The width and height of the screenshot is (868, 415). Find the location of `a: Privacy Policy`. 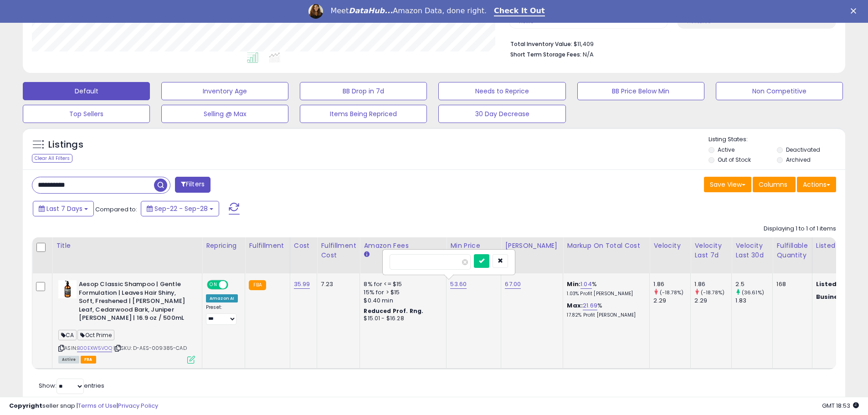

a: Privacy Policy is located at coordinates (138, 406).